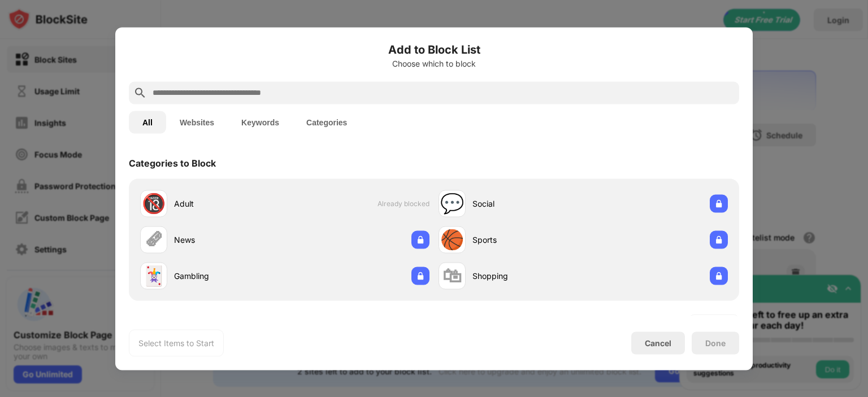  Describe the element at coordinates (528, 240) in the screenshot. I see `div: Sports` at that location.